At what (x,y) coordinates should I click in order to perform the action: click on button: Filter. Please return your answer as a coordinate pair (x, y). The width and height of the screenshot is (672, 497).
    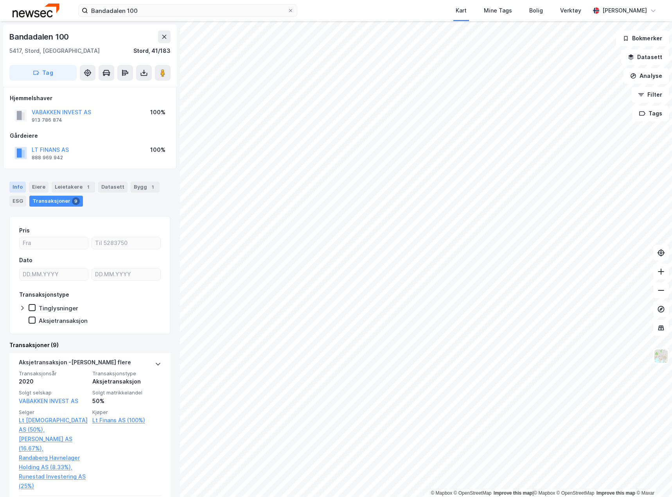
    Looking at the image, I should click on (650, 95).